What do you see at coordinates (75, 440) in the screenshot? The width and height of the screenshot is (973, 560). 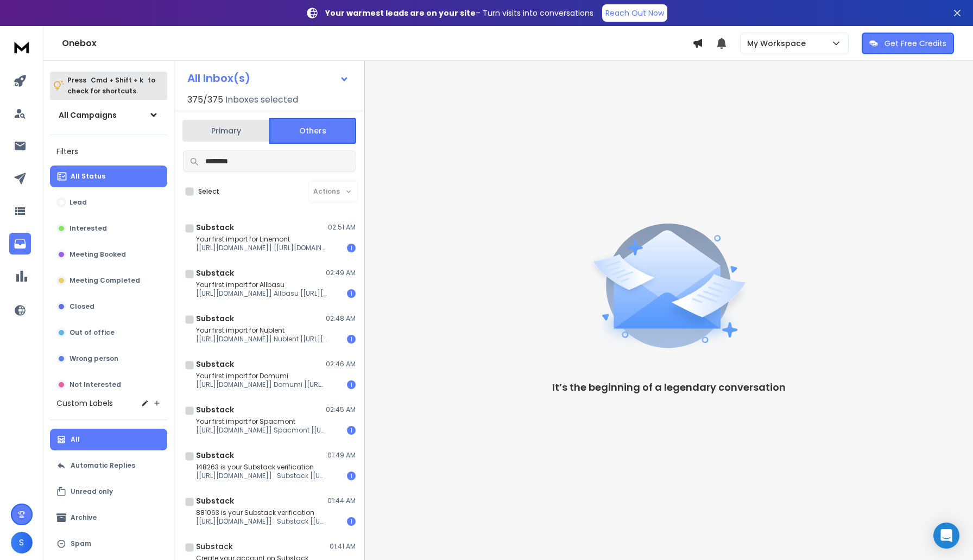 I see `p: All` at bounding box center [75, 440].